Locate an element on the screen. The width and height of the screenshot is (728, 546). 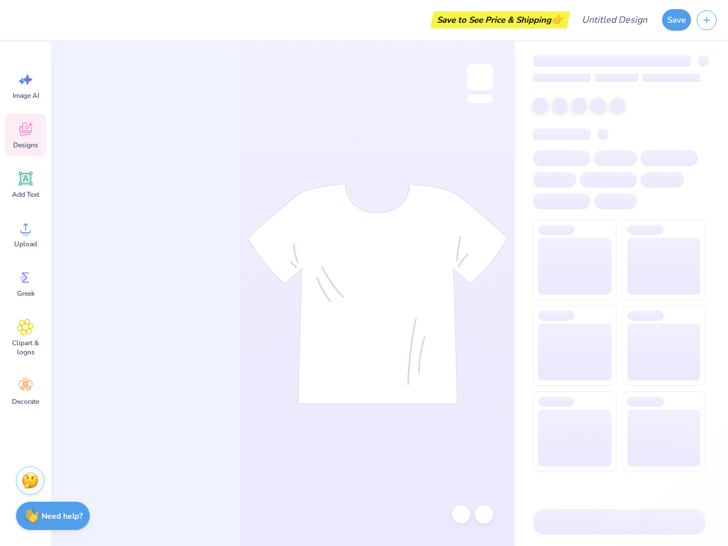
img: tee-skeleton.svg is located at coordinates (378, 293).